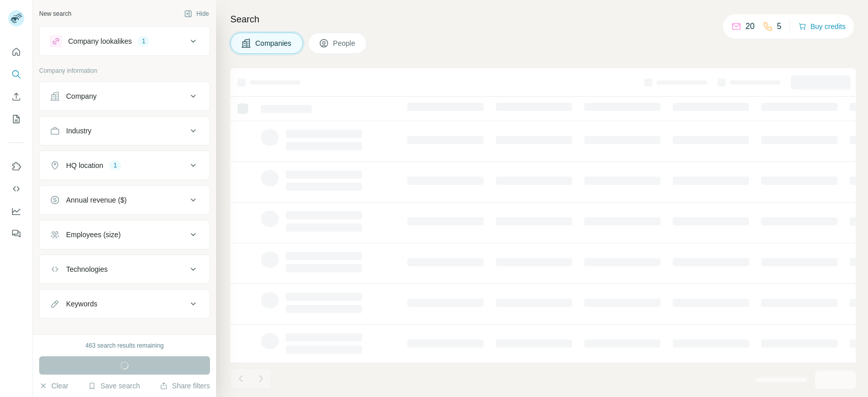 The image size is (868, 397). Describe the element at coordinates (125, 131) in the screenshot. I see `button: Industry` at that location.